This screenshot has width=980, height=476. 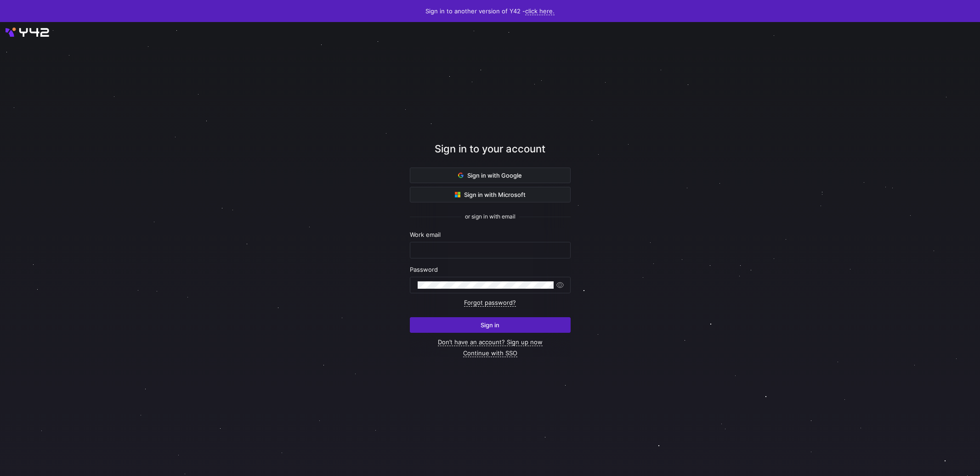 What do you see at coordinates (490, 342) in the screenshot?
I see `a: Don’t have an account? Sign up now` at bounding box center [490, 342].